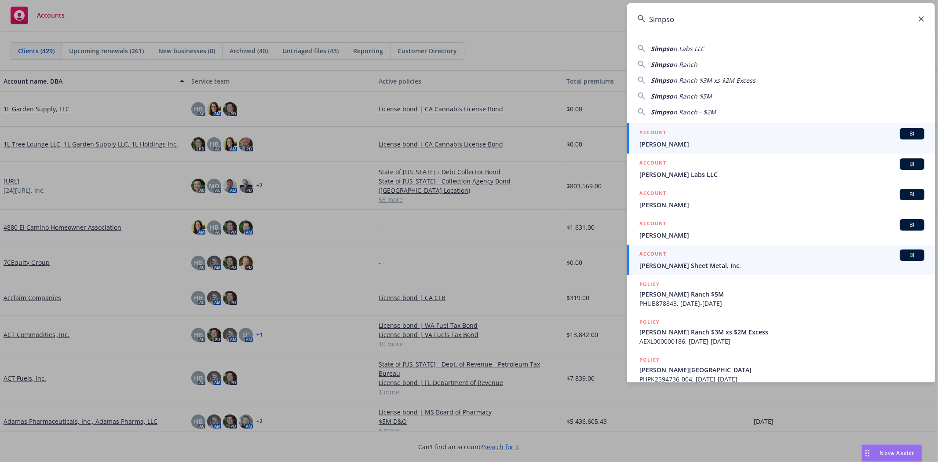 The image size is (938, 462). I want to click on span: n Ranch $3M xs $2M Excess, so click(714, 80).